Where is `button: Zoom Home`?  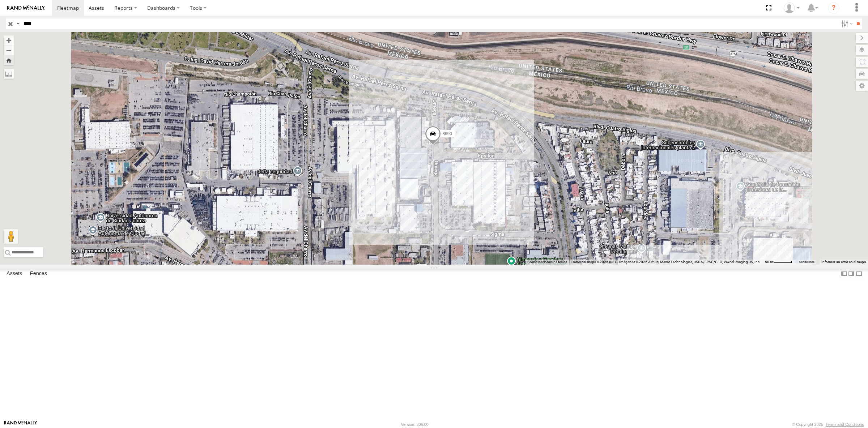 button: Zoom Home is located at coordinates (8, 60).